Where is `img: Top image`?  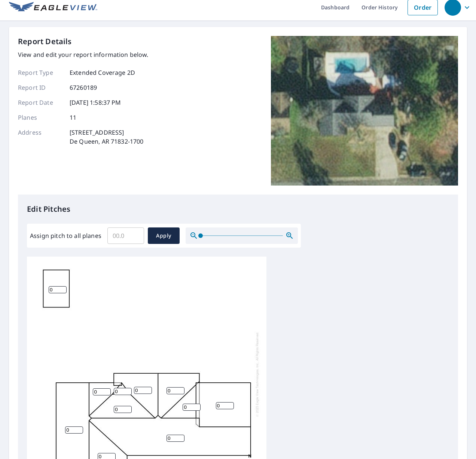 img: Top image is located at coordinates (365, 111).